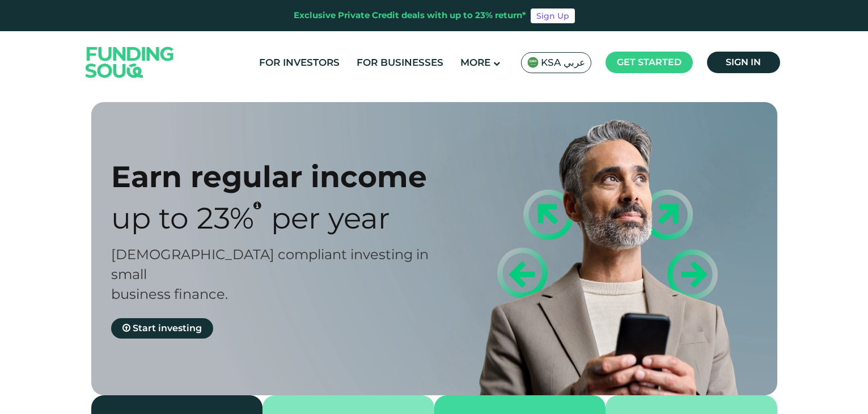 Image resolution: width=868 pixels, height=414 pixels. What do you see at coordinates (400, 63) in the screenshot?
I see `a: For Businesses` at bounding box center [400, 63].